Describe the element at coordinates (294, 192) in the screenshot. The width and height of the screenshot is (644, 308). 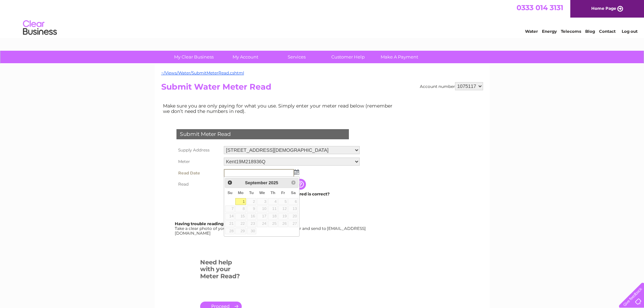
I see `span: Saturday` at that location.